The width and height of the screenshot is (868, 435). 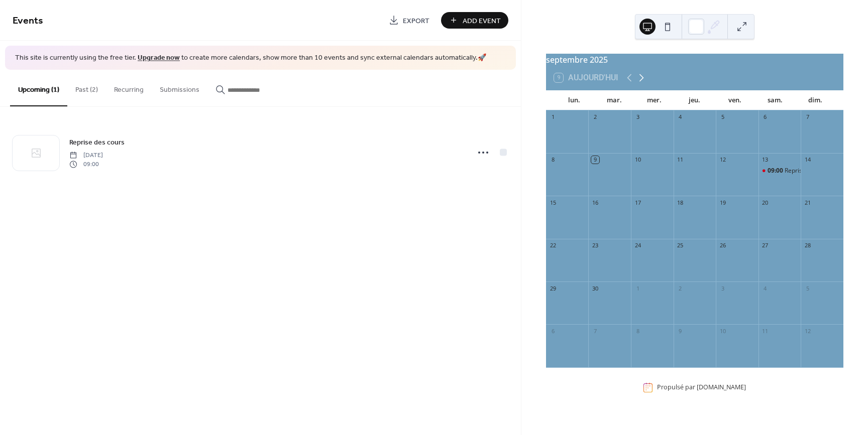 I want to click on div: sam., so click(x=775, y=100).